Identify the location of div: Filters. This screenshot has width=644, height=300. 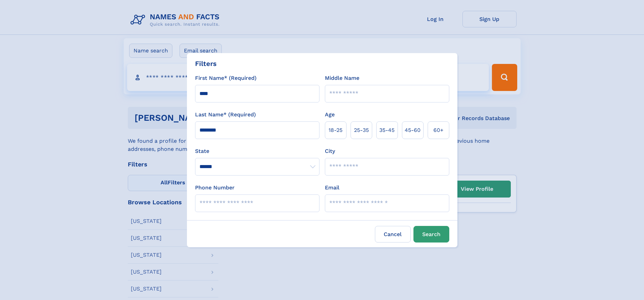
(206, 63).